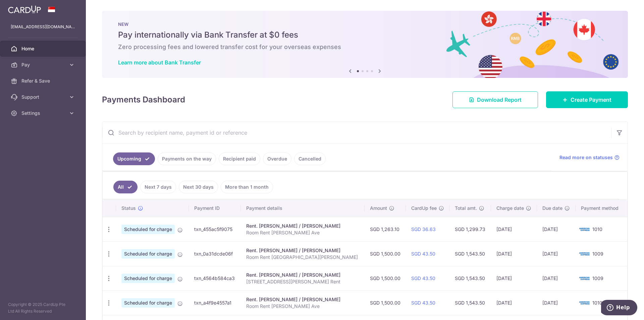  What do you see at coordinates (44, 97) in the screenshot?
I see `span: Support` at bounding box center [44, 97].